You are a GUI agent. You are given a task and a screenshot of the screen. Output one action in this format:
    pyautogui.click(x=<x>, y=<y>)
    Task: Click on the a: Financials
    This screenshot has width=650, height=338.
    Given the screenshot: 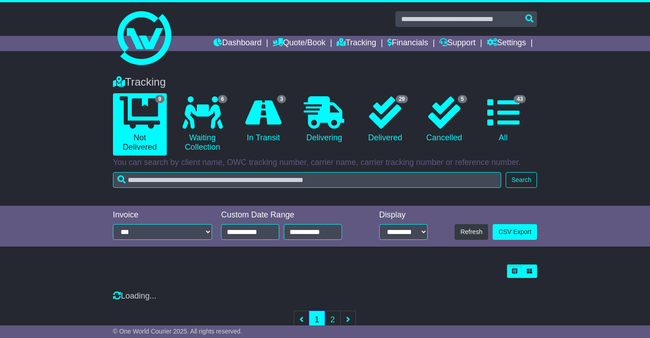 What is the action you would take?
    pyautogui.click(x=407, y=43)
    